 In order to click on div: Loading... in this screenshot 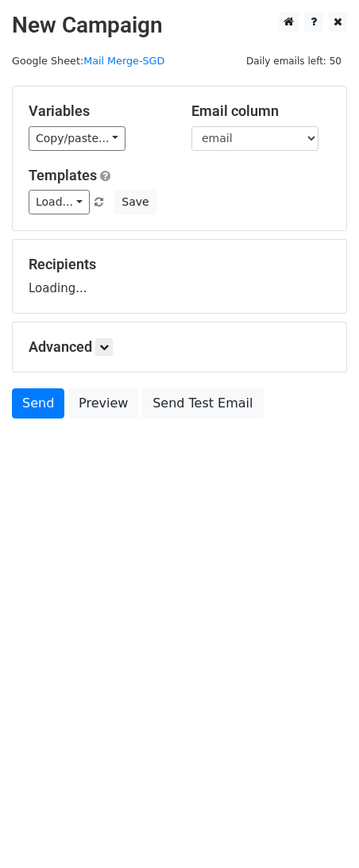, I will do `click(180, 276)`.